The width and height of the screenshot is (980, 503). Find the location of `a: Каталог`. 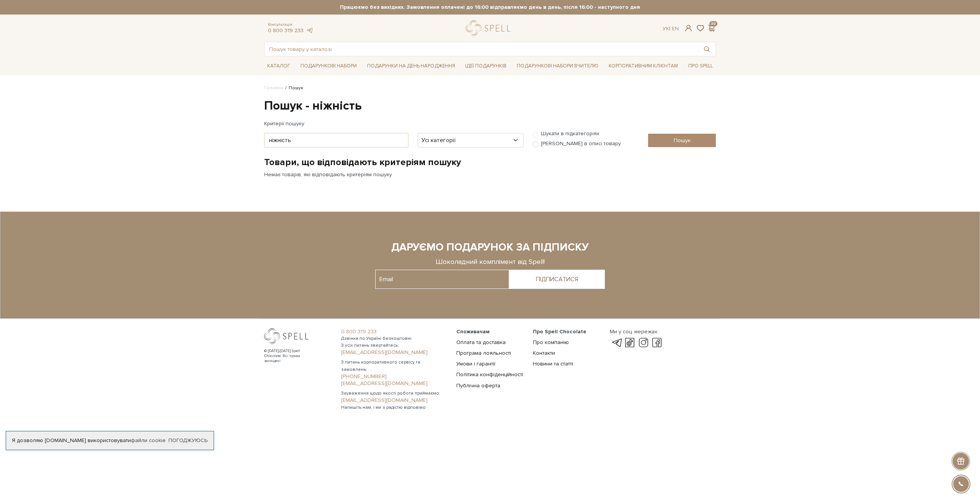

a: Каталог is located at coordinates (279, 66).